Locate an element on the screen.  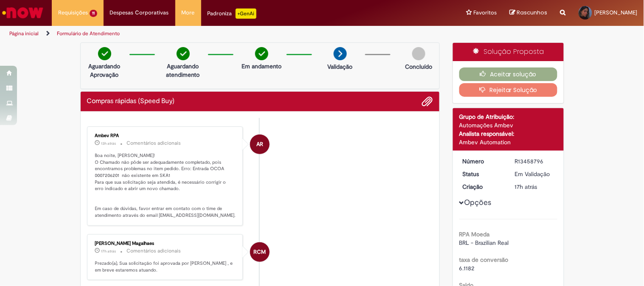
h2: Compras rápidas (Speed Buy) Histórico de tíquete is located at coordinates (131, 101).